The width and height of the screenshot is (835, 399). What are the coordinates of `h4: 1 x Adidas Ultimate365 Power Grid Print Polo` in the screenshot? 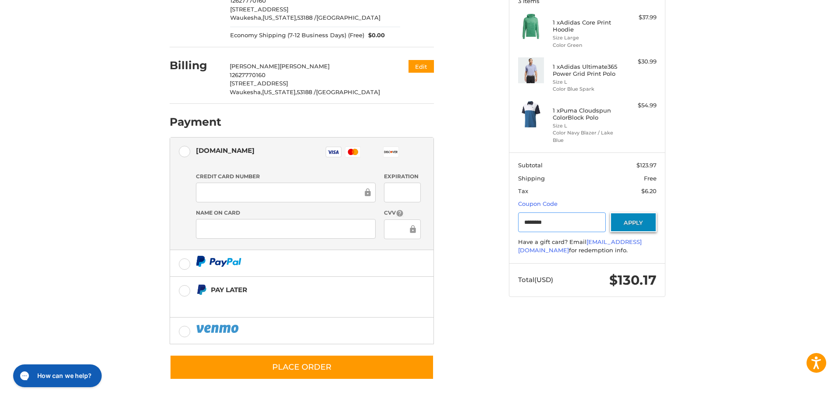 It's located at (586, 70).